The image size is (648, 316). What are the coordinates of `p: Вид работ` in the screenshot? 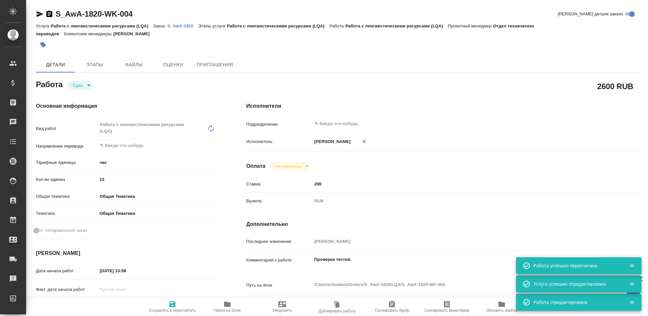 It's located at (67, 129).